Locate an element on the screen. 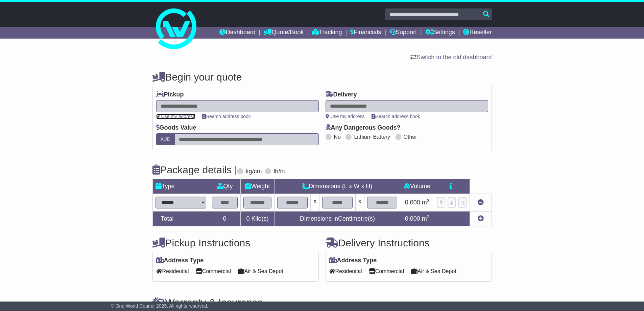 This screenshot has width=644, height=311. td: Dimensions in Centimetre(s) is located at coordinates (337, 219).